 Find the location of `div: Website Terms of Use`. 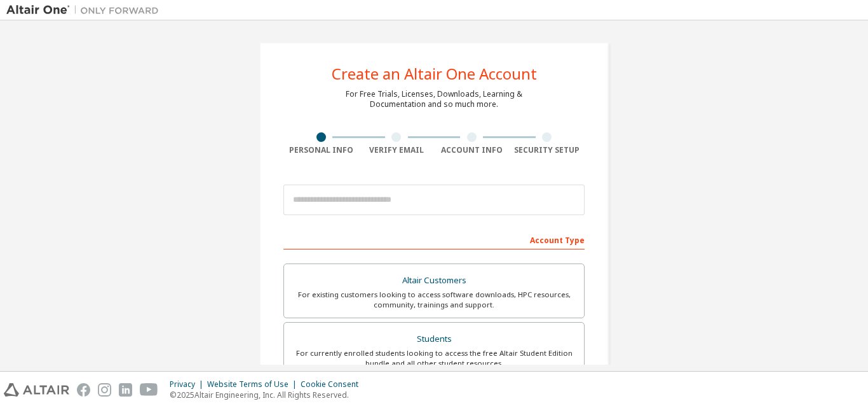

div: Website Terms of Use is located at coordinates (254, 384).